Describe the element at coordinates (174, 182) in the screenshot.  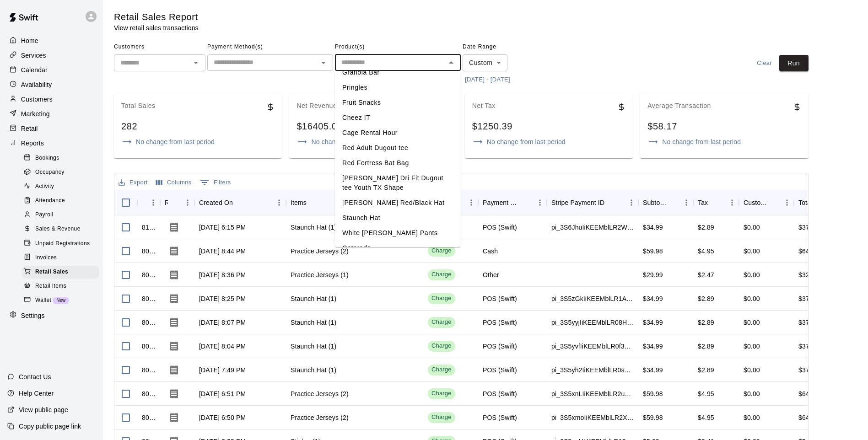
I see `button: Select columns` at that location.